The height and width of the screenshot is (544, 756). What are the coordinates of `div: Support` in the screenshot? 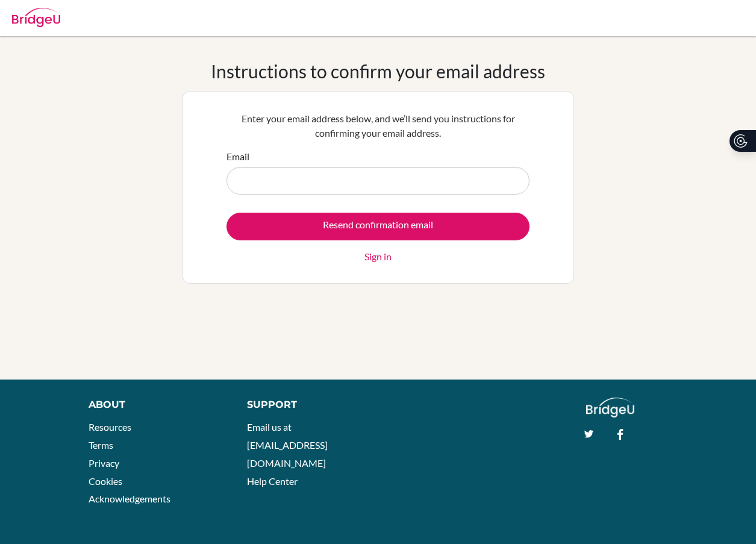 It's located at (307, 405).